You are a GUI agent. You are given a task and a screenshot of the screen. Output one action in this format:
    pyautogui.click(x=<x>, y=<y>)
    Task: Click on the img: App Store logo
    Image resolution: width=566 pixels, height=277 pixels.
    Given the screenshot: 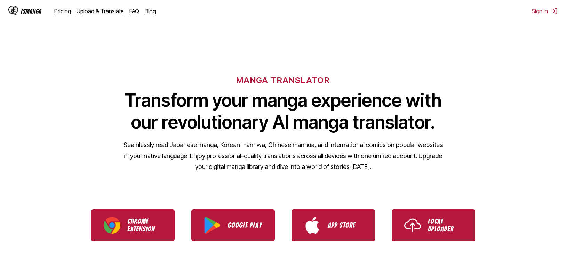 What is the action you would take?
    pyautogui.click(x=312, y=225)
    